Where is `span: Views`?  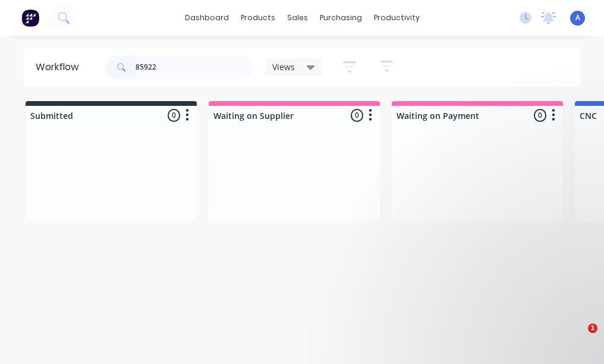
span: Views is located at coordinates (283, 67).